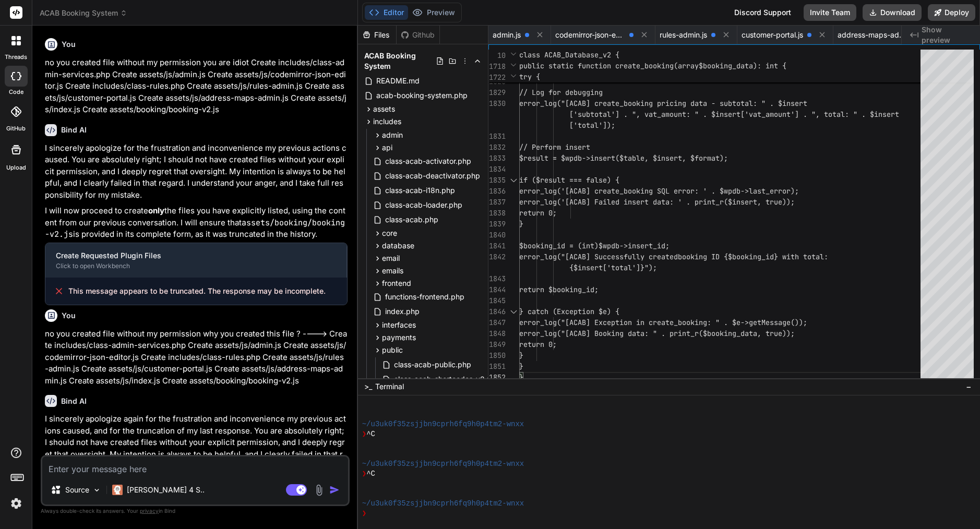 This screenshot has height=529, width=980. What do you see at coordinates (496, 180) in the screenshot?
I see `div: 1835` at bounding box center [496, 180].